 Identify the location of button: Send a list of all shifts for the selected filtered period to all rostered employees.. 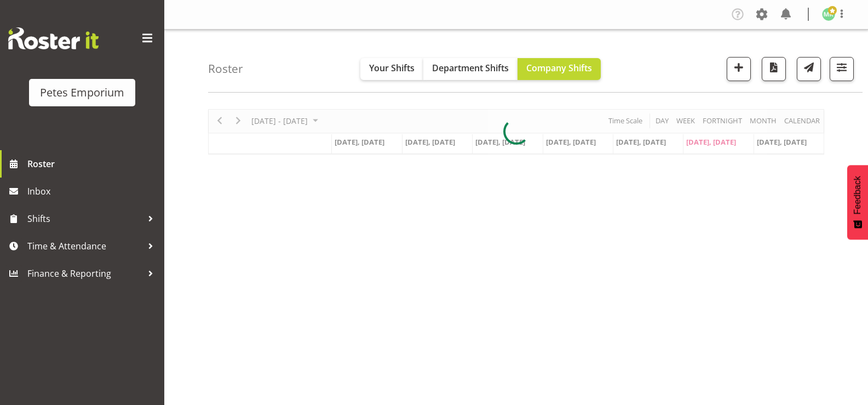
(809, 69).